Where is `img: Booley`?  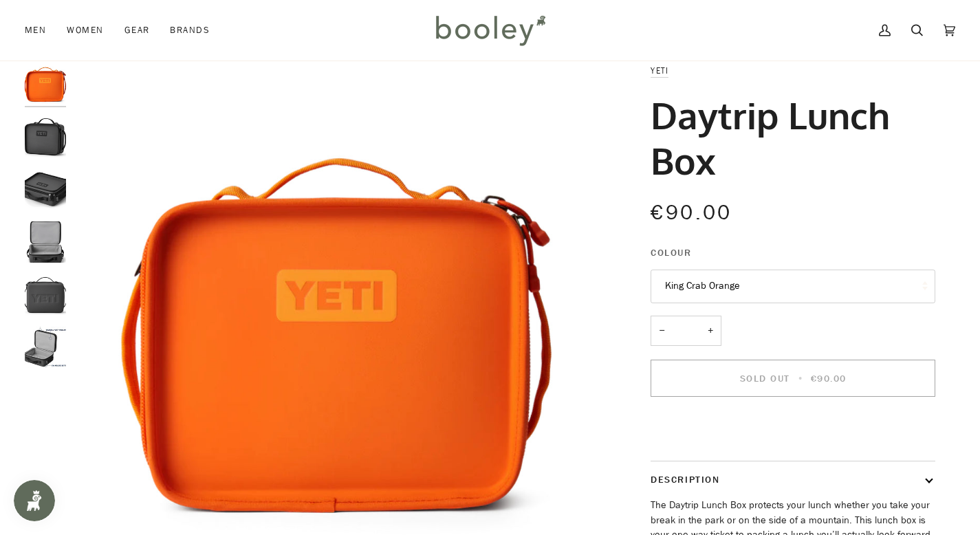 img: Booley is located at coordinates (490, 31).